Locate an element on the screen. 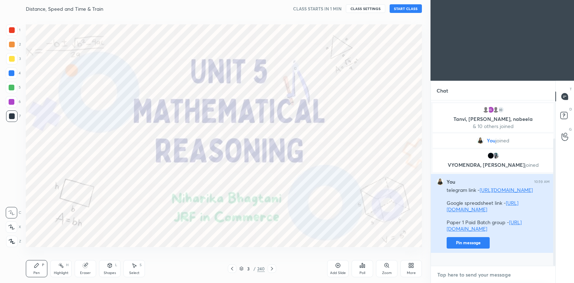 This screenshot has height=283, width=574. img: c3c5a58927404fe7b98fc76a6326b102.jpg is located at coordinates (495, 156).